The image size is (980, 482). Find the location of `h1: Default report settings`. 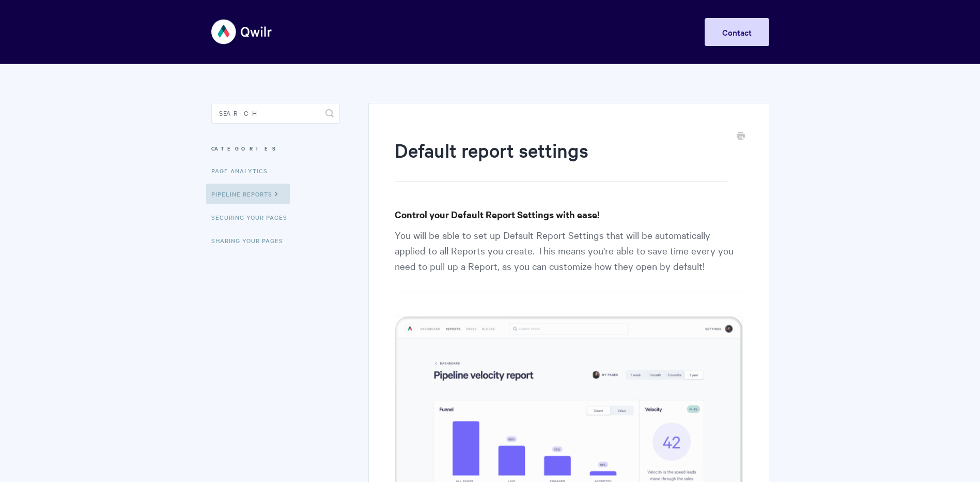

h1: Default report settings is located at coordinates (560, 159).